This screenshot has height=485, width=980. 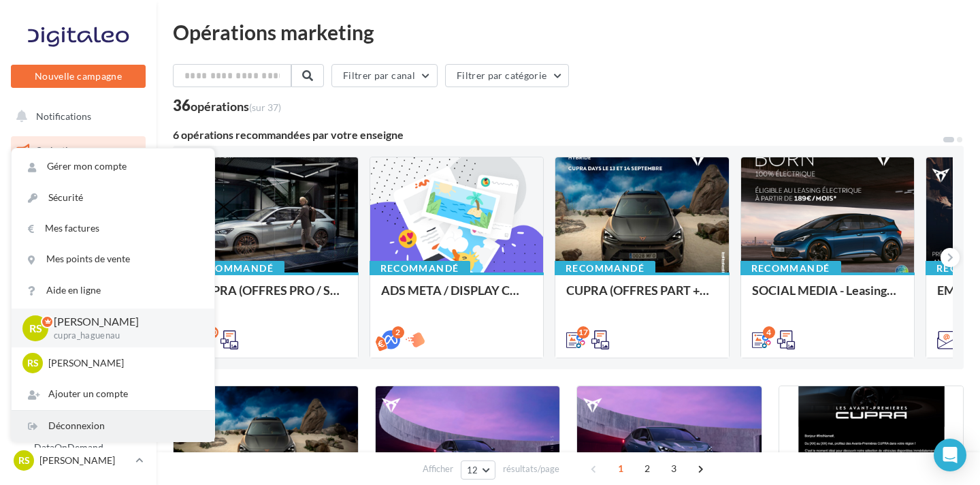 What do you see at coordinates (59, 150) in the screenshot?
I see `span: Opérations` at bounding box center [59, 150].